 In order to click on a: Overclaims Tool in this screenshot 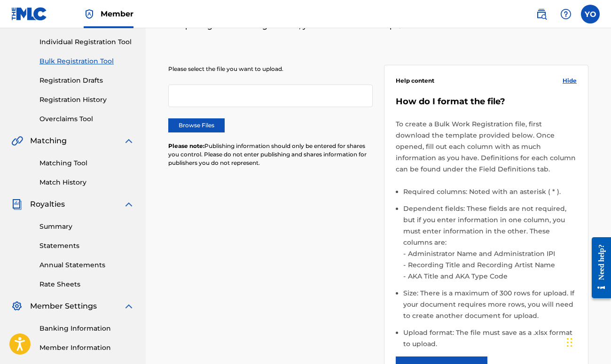, I will do `click(87, 119)`.